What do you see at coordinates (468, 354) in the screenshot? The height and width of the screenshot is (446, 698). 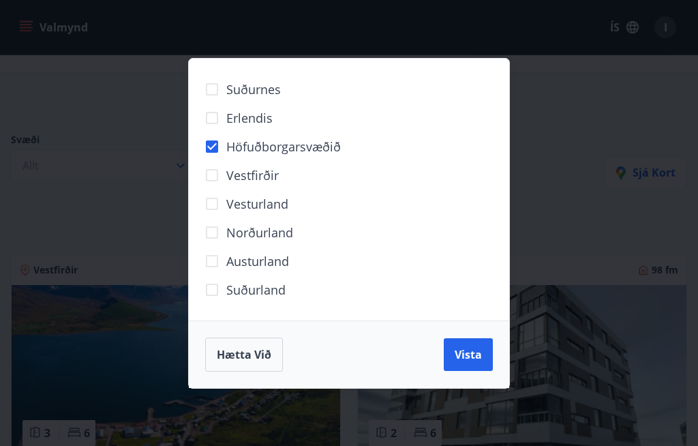 I see `button: Vista` at bounding box center [468, 354].